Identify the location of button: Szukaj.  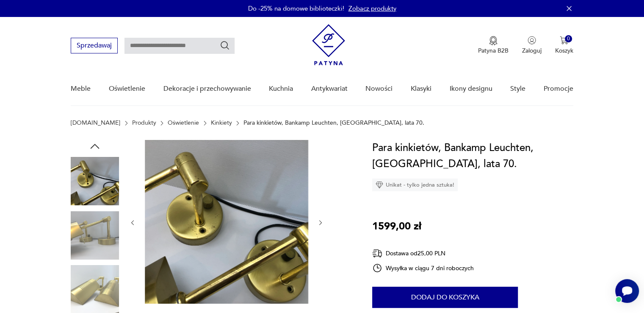
(225, 45).